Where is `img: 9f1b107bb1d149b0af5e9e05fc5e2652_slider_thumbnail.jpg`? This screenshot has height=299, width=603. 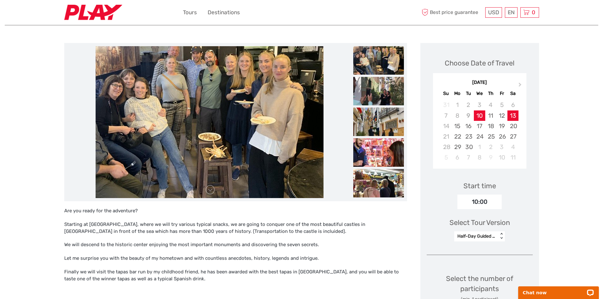 img: 9f1b107bb1d149b0af5e9e05fc5e2652_slider_thumbnail.jpg is located at coordinates (379, 153).